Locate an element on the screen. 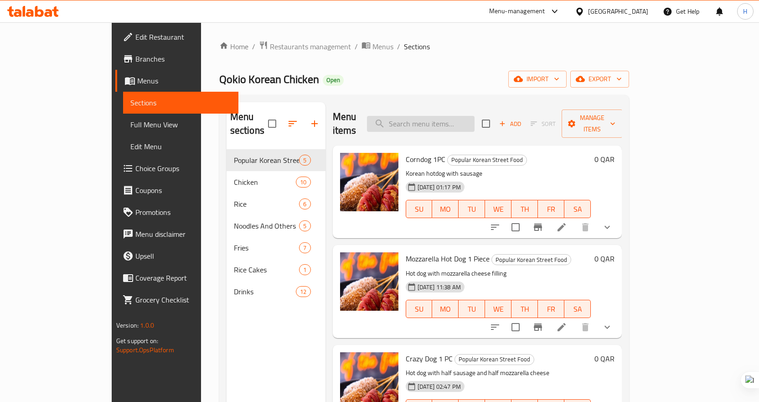 The height and width of the screenshot is (402, 759). span: Menus is located at coordinates (383, 47).